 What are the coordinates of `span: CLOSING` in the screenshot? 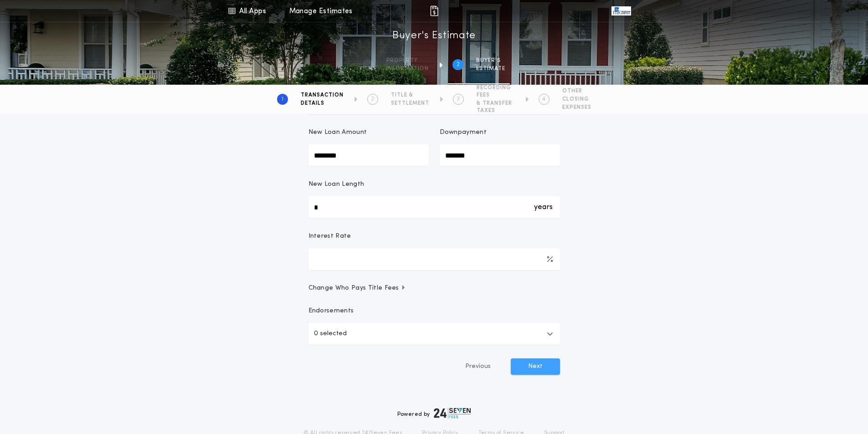 It's located at (577, 99).